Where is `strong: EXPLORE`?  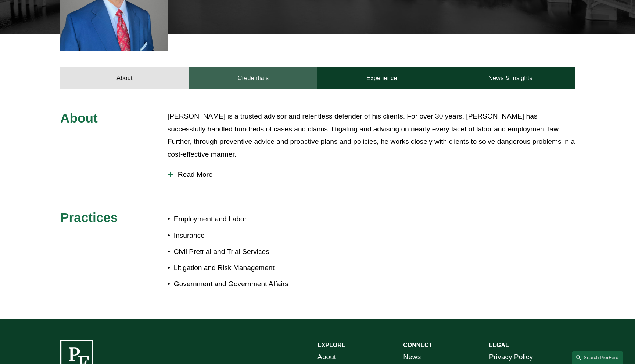 strong: EXPLORE is located at coordinates (332, 345).